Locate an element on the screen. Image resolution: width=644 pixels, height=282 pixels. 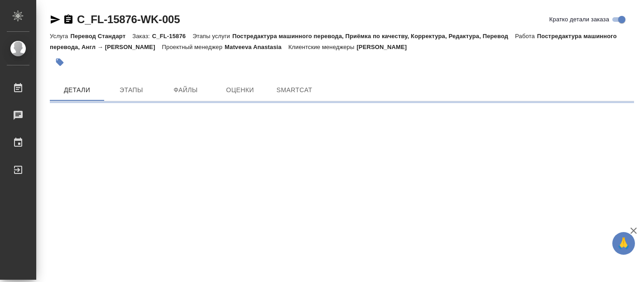
p: Перевод Стандарт is located at coordinates (101, 36).